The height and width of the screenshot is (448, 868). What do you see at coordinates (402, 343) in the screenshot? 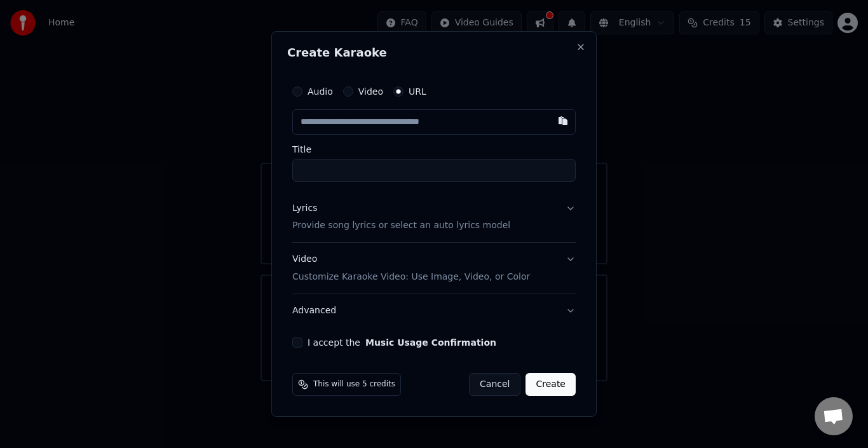
I see `label: I accept the` at bounding box center [402, 343].